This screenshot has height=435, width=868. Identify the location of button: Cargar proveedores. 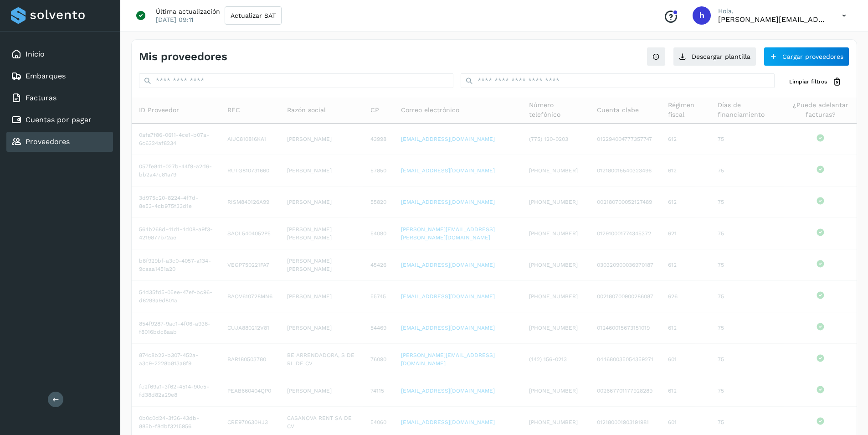
(807, 56).